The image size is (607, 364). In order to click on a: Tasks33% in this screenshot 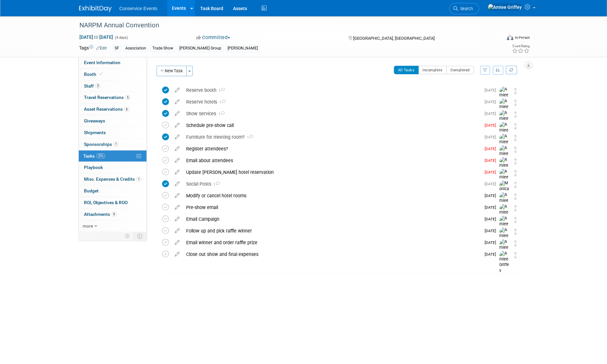, I will do `click(113, 156)`.